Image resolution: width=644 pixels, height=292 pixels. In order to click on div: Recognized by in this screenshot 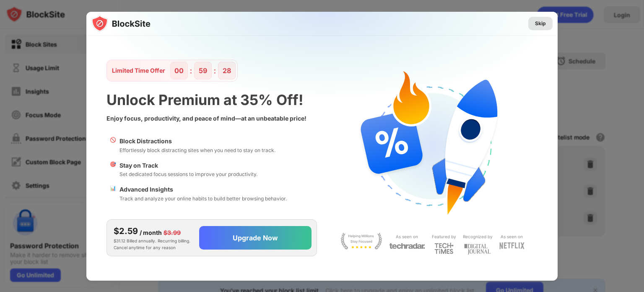, I will do `click(478, 237)`.